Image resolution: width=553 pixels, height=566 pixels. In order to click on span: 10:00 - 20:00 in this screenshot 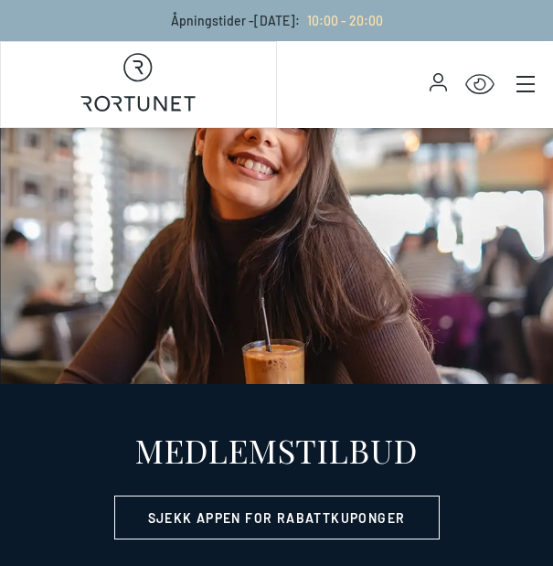, I will do `click(345, 20)`.